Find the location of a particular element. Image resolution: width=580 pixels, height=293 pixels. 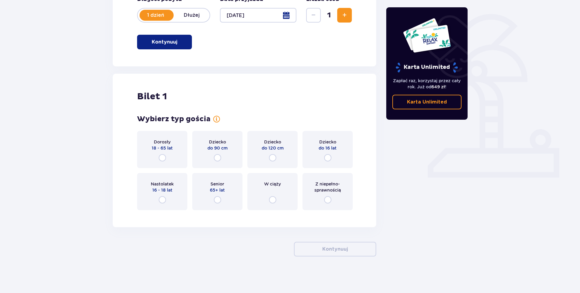

span: 1 is located at coordinates (329, 15).